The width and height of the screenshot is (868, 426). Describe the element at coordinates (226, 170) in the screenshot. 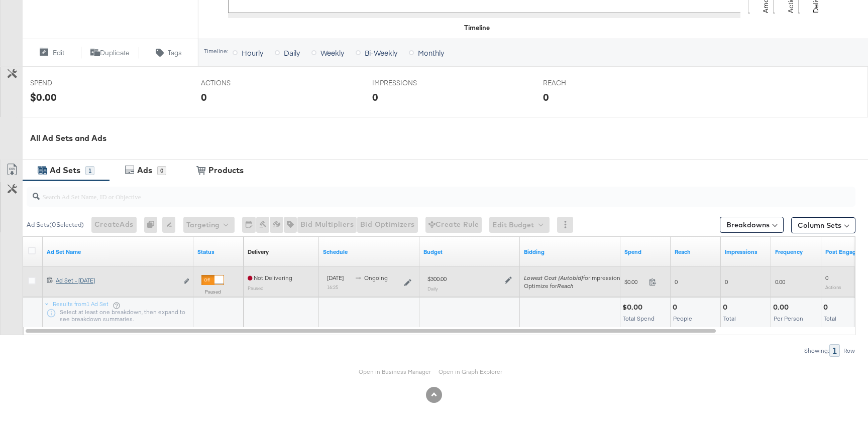

I see `div: Products` at that location.